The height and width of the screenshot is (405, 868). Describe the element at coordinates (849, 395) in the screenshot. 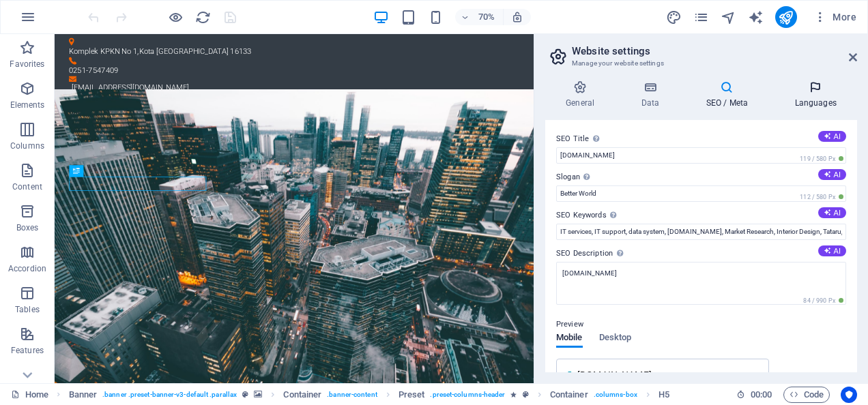

I see `button: Usercentrics` at that location.